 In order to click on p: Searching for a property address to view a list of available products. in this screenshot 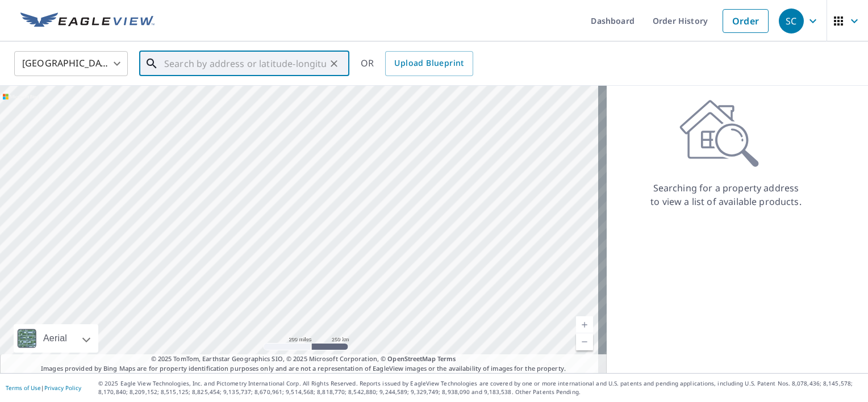, I will do `click(726, 195)`.